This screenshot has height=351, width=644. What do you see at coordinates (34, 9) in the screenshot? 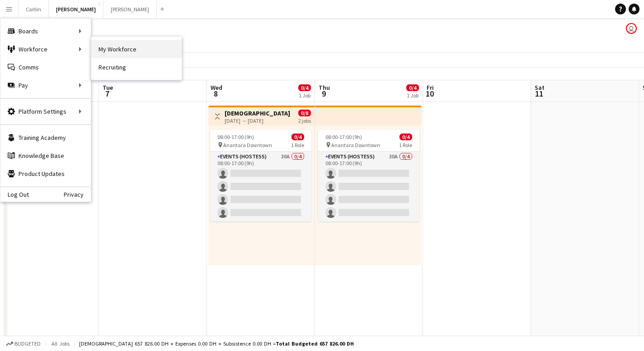
I see `button: Caitlin` at bounding box center [34, 9].